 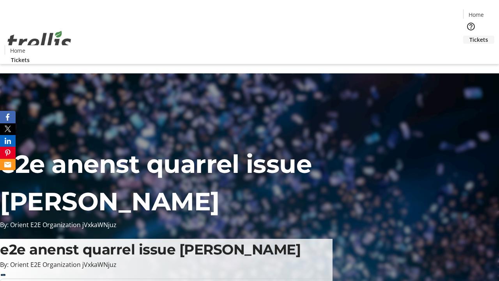 What do you see at coordinates (471, 27) in the screenshot?
I see `button: Help` at bounding box center [471, 27].